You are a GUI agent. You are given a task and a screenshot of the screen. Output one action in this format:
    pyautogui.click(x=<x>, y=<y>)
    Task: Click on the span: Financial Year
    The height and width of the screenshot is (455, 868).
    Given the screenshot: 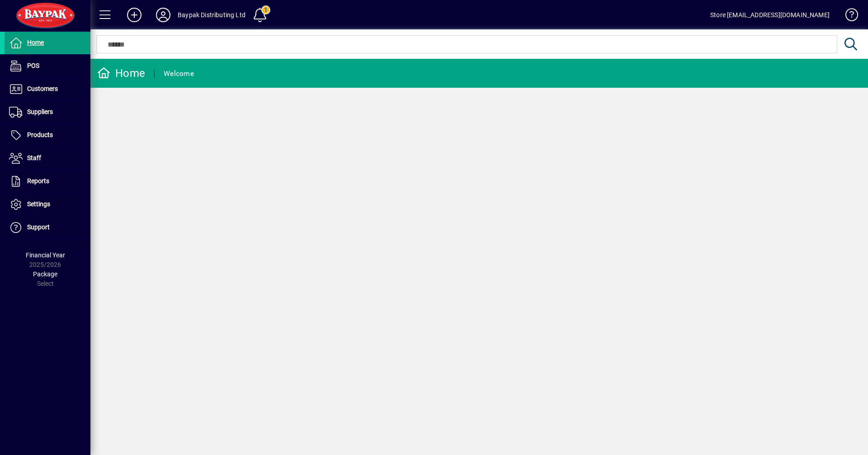 What is the action you would take?
    pyautogui.click(x=45, y=255)
    